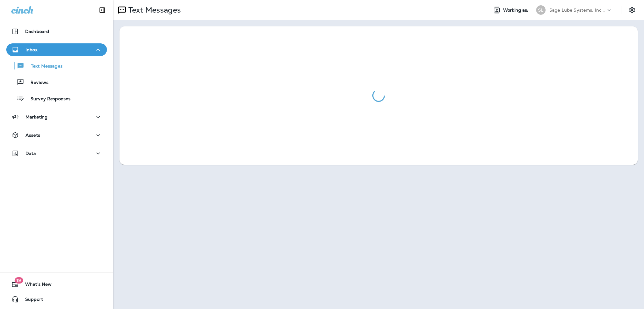  Describe the element at coordinates (541, 10) in the screenshot. I see `div: SL` at that location.